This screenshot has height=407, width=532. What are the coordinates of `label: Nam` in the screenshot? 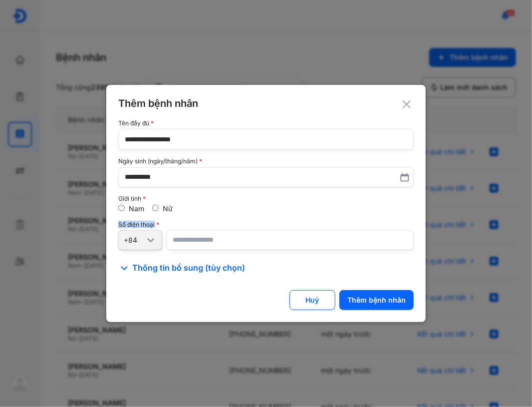 It's located at (136, 208).